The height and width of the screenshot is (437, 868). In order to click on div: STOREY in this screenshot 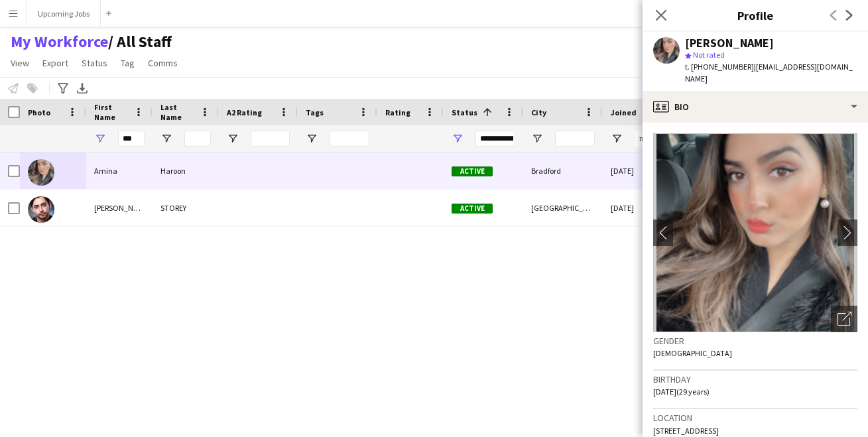, I will do `click(186, 207)`.